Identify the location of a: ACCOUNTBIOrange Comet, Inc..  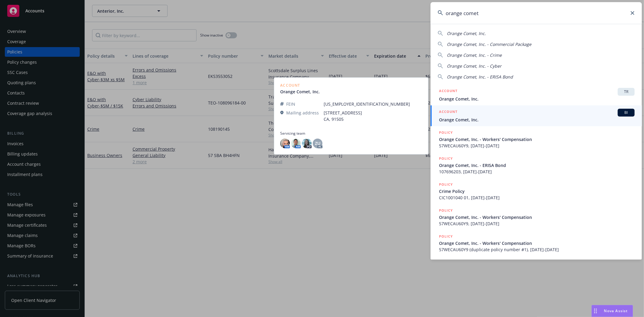
(536, 115).